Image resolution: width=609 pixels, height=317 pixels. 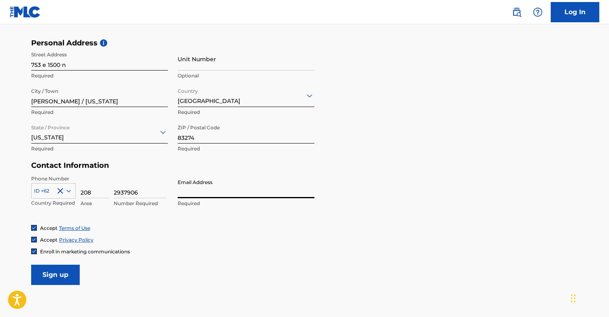 I want to click on input: Sign up, so click(x=55, y=275).